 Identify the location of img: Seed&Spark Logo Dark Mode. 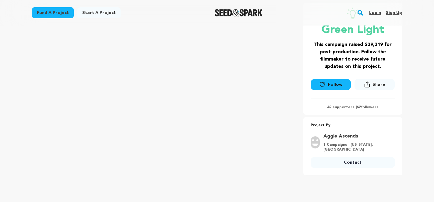
(239, 13).